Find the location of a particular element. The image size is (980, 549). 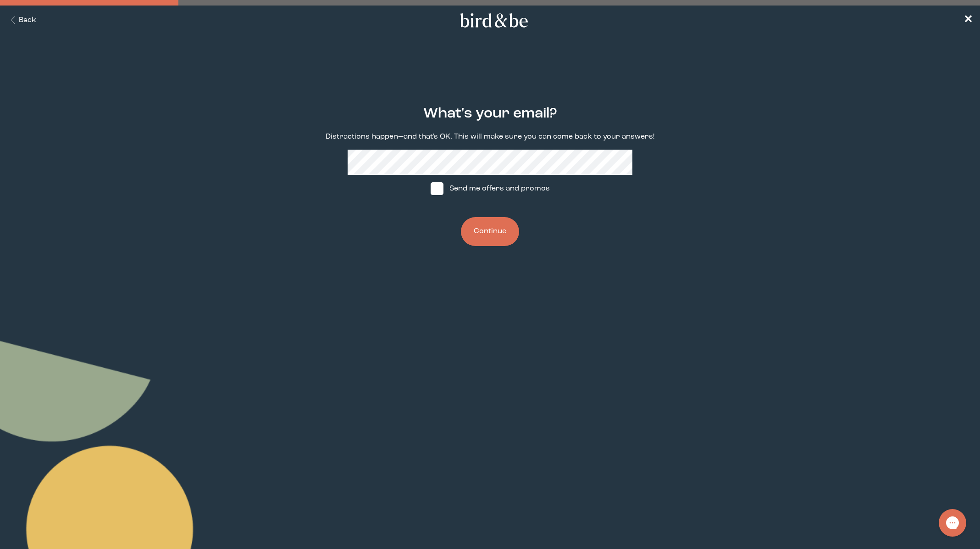

label: Send me offers and promos is located at coordinates (490, 189).